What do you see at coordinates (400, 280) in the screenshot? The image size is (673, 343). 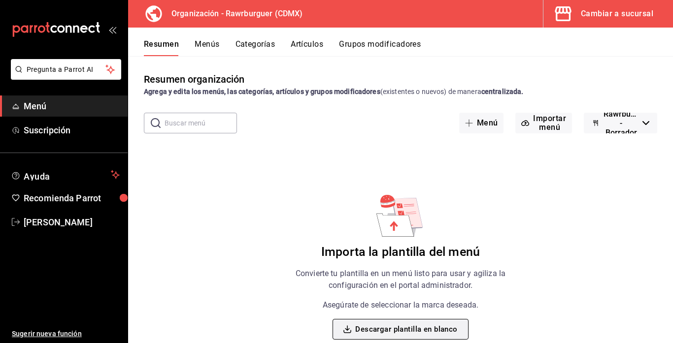 I see `p: Convierte tu plantilla en un menú listo para usar y agiliza la configuración en el portal adminis...` at bounding box center [400, 280].